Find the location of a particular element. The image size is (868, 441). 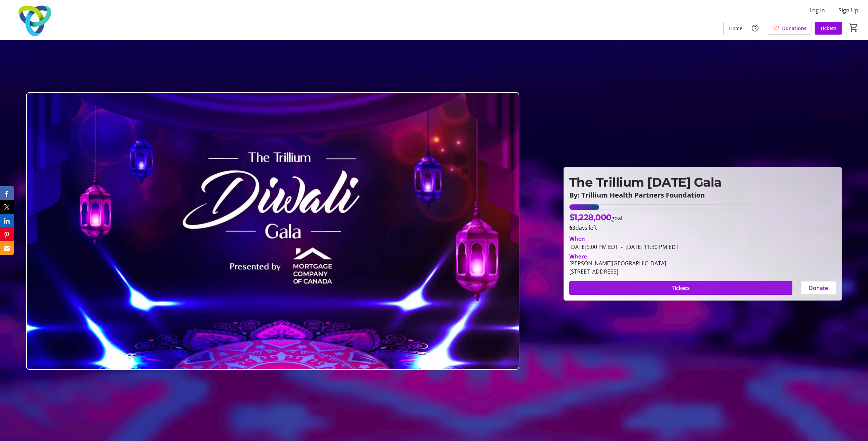

span: Log In is located at coordinates (817, 10).